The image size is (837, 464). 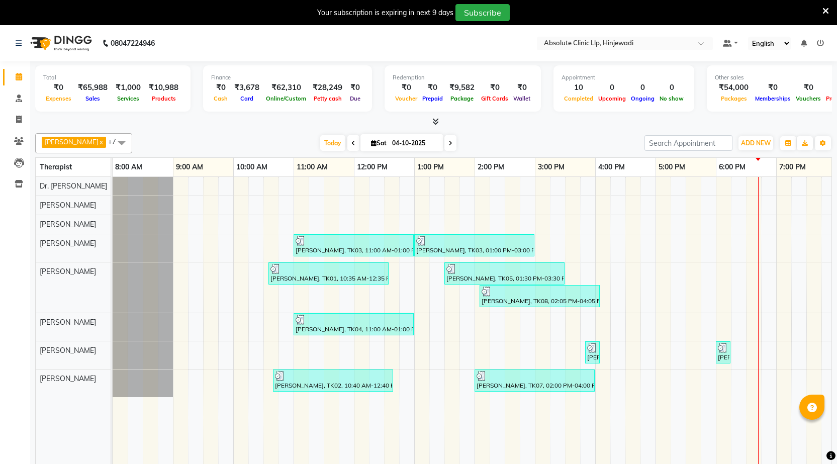 What do you see at coordinates (247, 99) in the screenshot?
I see `span: Card` at bounding box center [247, 99].